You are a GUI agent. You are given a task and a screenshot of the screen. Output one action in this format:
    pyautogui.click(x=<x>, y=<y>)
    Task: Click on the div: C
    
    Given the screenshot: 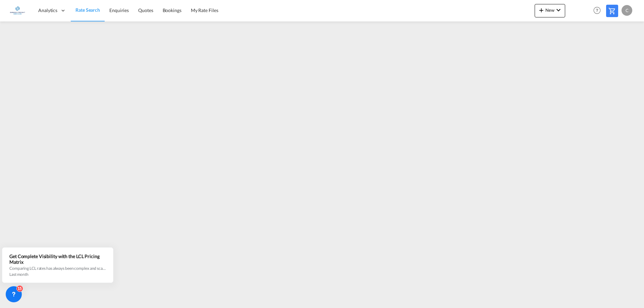 What is the action you would take?
    pyautogui.click(x=627, y=10)
    